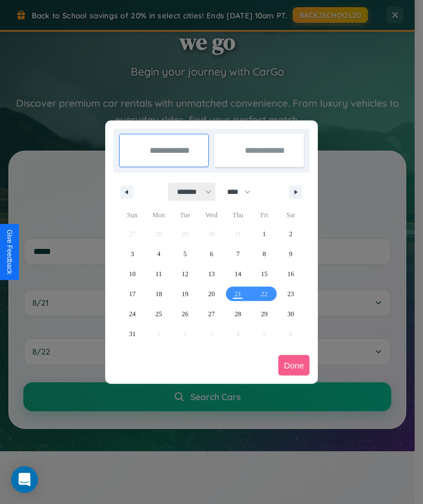 The image size is (423, 504). Describe the element at coordinates (290, 274) in the screenshot. I see `button: 16` at that location.